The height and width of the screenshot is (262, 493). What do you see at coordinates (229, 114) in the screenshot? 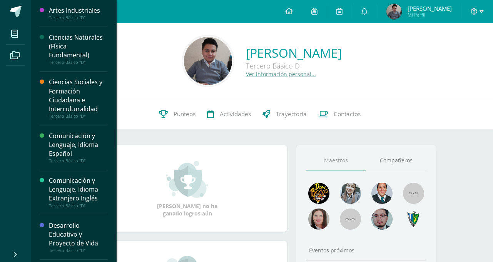
I see `a: Actividades` at bounding box center [229, 114].